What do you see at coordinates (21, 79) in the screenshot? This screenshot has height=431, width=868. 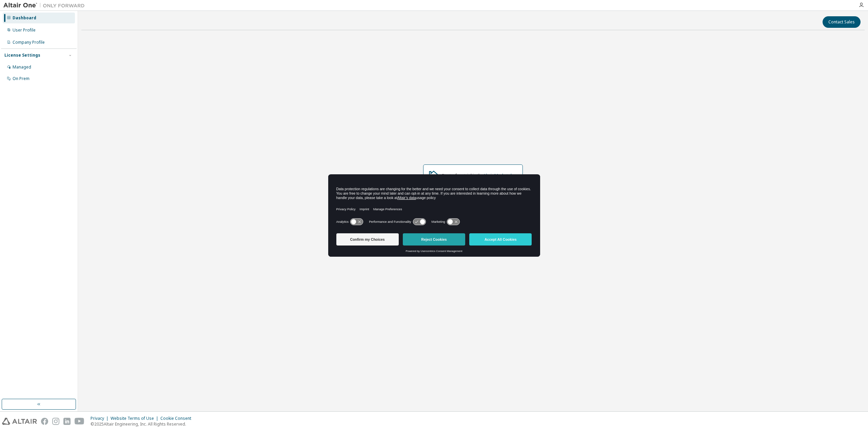 I see `div: On Prem` at bounding box center [21, 79].